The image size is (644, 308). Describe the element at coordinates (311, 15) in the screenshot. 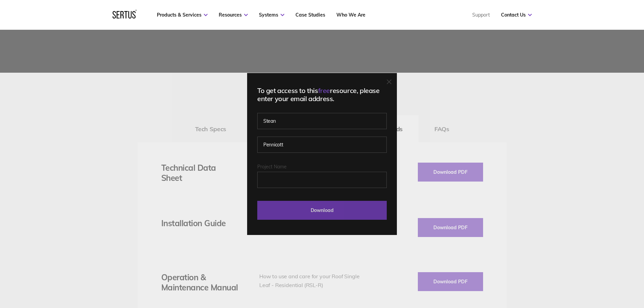

I see `a: Case Studies` at that location.